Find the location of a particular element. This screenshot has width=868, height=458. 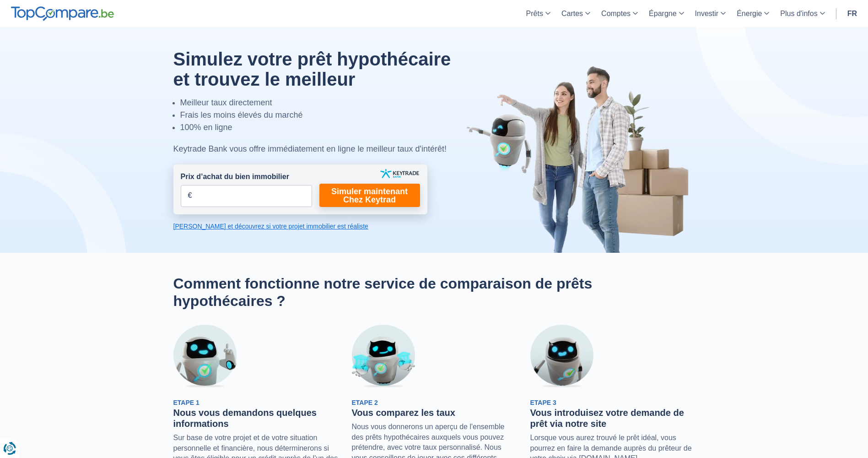

h3: Vous introduisez votre demande de prêt via notre site is located at coordinates (613, 418).